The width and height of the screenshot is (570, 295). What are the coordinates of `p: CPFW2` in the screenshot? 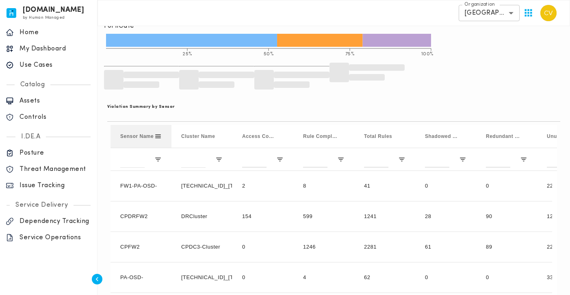 It's located at (141, 247).